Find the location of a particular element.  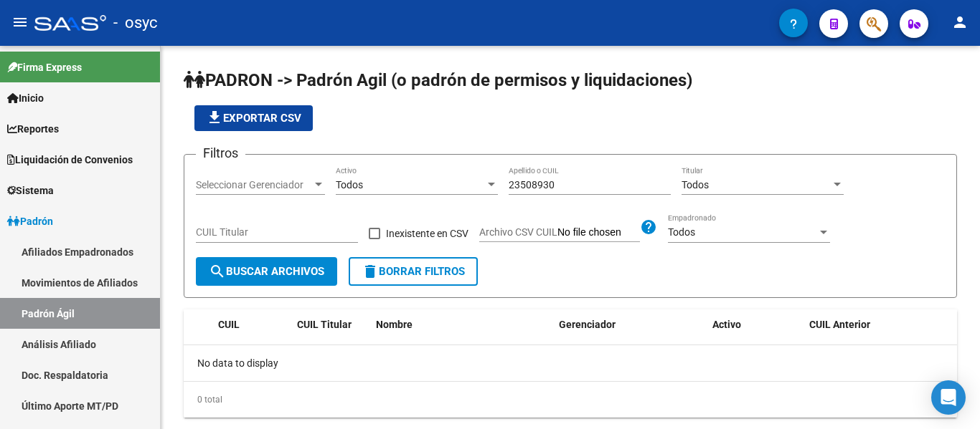

datatable-header-cell: Nombre is located at coordinates (461, 324).